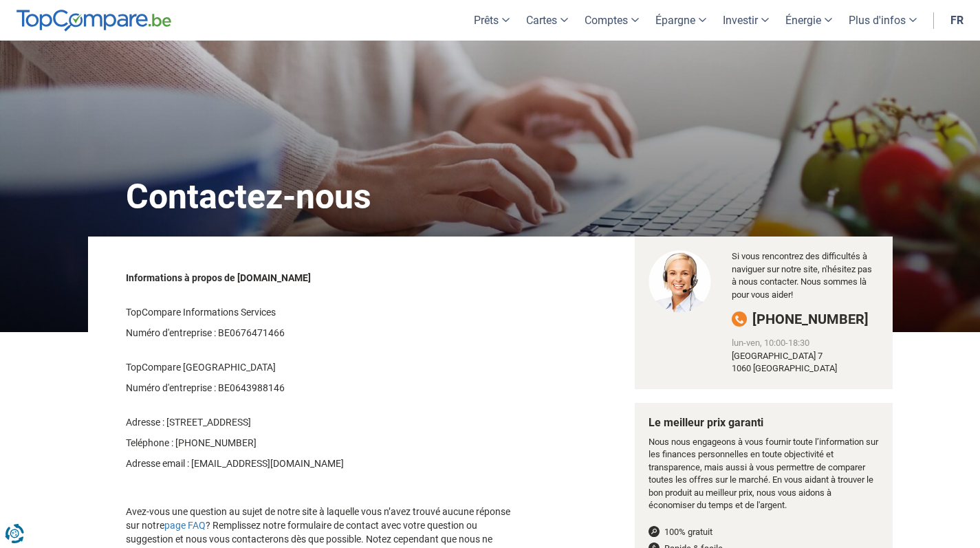 Image resolution: width=980 pixels, height=548 pixels. What do you see at coordinates (94, 21) in the screenshot?
I see `img: TopCompare` at bounding box center [94, 21].